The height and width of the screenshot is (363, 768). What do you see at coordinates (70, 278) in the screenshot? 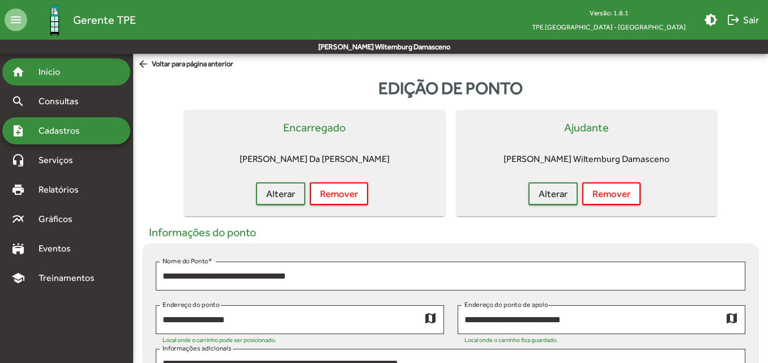
I see `span: Treinamentos` at bounding box center [70, 278].